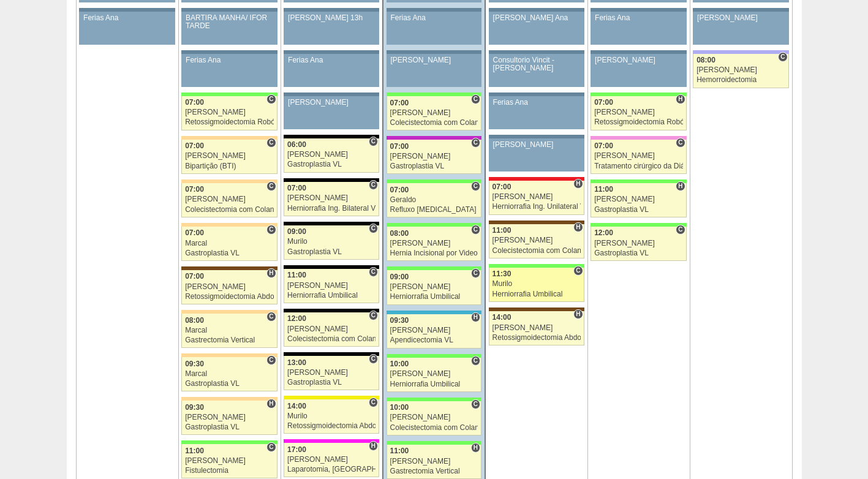 The image size is (868, 479). Describe the element at coordinates (536, 222) in the screenshot. I see `div: Key: Santa Joana` at that location.